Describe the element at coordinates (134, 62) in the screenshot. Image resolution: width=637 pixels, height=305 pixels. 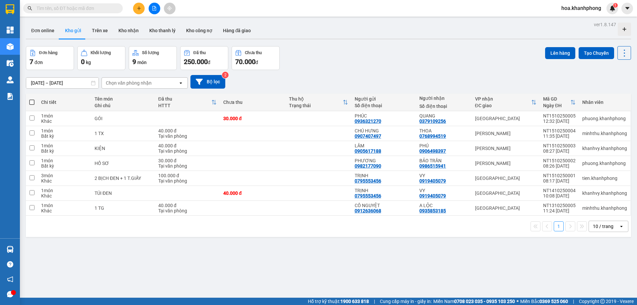
I see `span: 9` at that location.